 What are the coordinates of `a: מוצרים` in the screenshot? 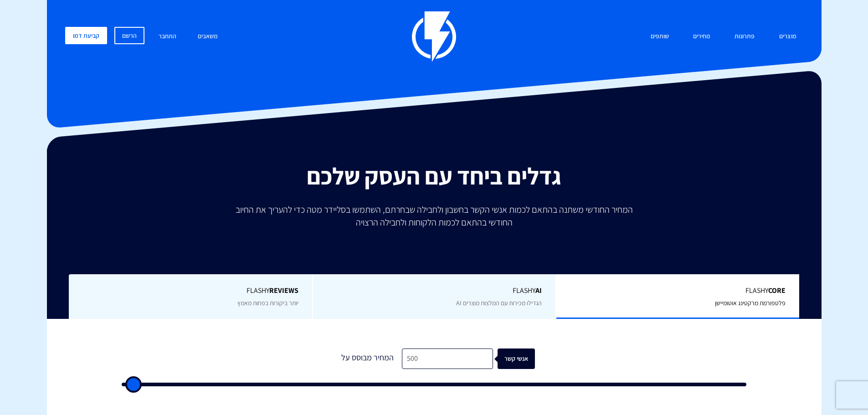 It's located at (788, 37).